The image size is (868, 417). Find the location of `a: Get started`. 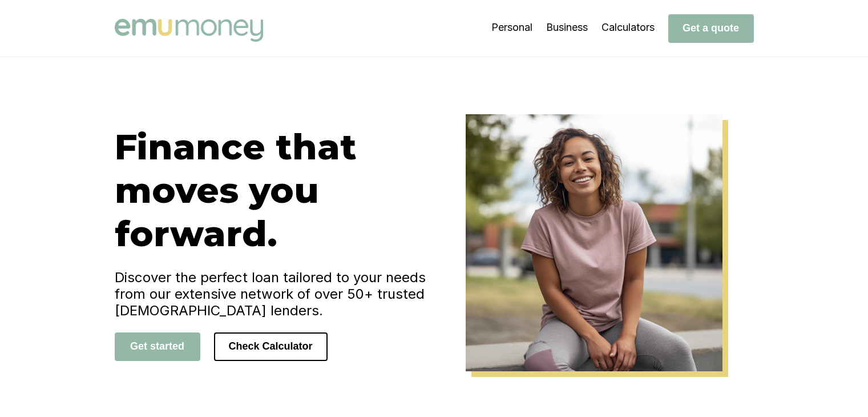

a: Get started is located at coordinates (158, 345).